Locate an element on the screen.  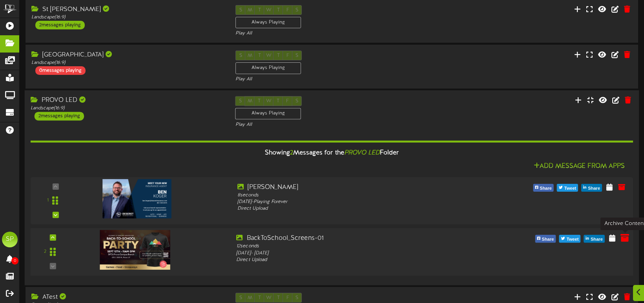
div: 8 seconds is located at coordinates (357, 195).